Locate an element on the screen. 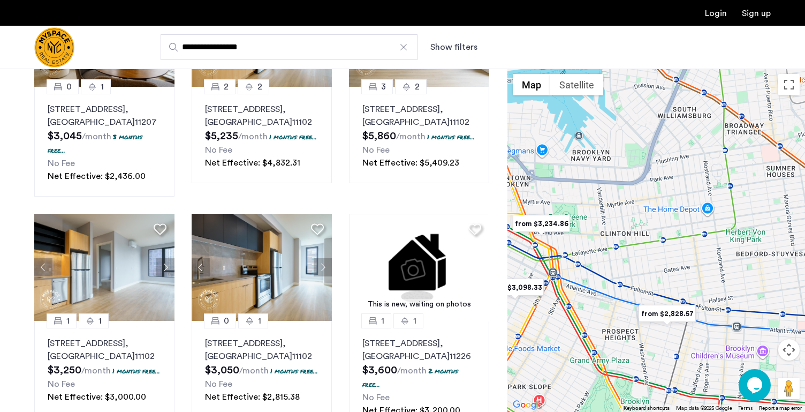  span: $3,045 is located at coordinates (65, 136).